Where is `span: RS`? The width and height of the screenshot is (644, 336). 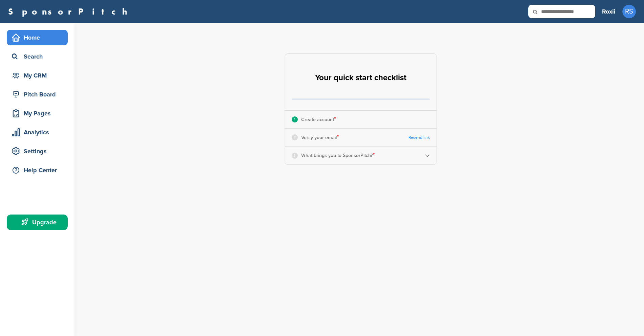
span: RS is located at coordinates (629, 12).